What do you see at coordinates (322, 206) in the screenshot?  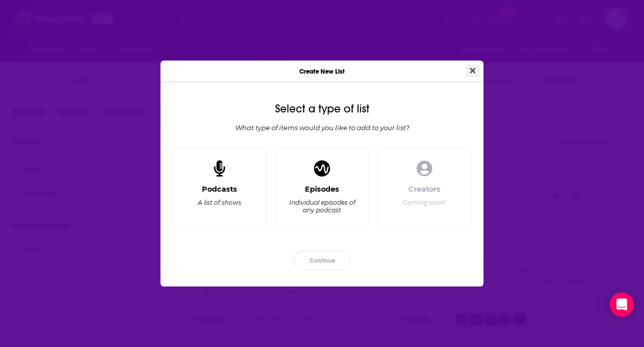 I see `div: Individual episodes of any podcast` at bounding box center [322, 206].